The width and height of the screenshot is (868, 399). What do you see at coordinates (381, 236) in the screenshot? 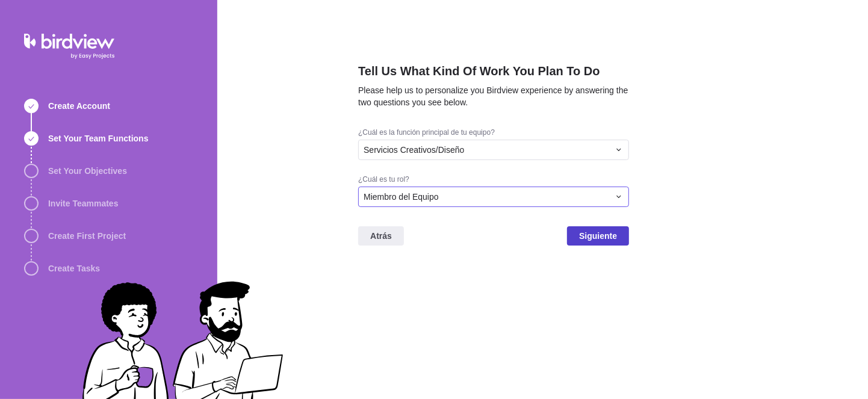
I see `span: Atrás` at bounding box center [381, 236].